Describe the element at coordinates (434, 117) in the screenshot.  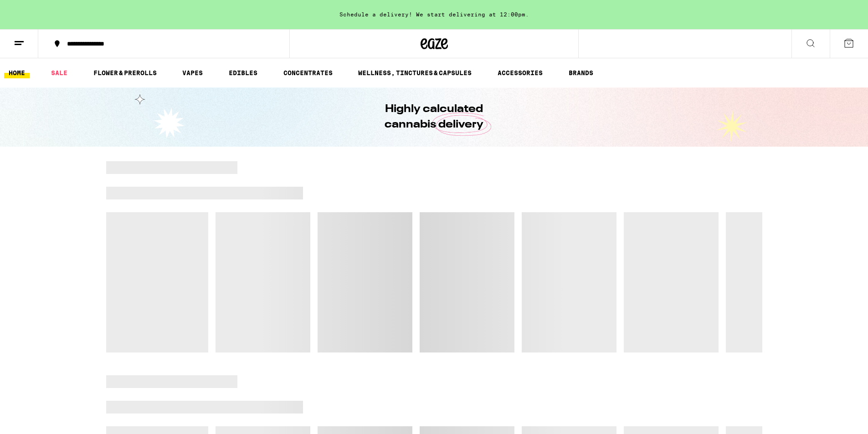
I see `h1: Highly calculated cannabis delivery` at that location.